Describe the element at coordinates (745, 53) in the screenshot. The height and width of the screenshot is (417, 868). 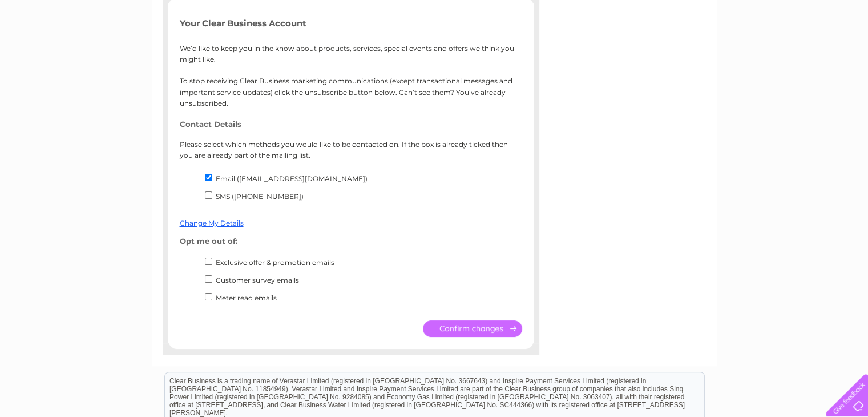
I see `a: Telecoms` at that location.